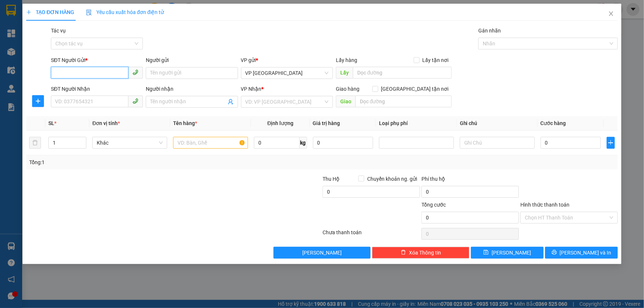 The image size is (644, 308). What do you see at coordinates (346, 60) in the screenshot?
I see `span: Lấy hàng` at bounding box center [346, 60].